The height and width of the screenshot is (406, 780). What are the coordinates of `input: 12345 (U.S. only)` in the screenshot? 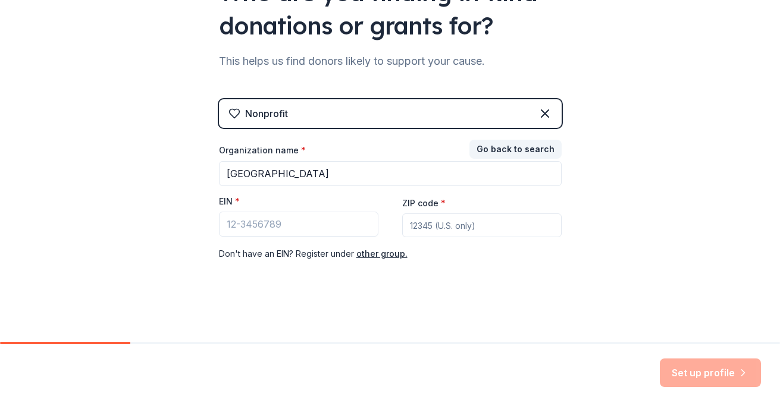 It's located at (482, 226).